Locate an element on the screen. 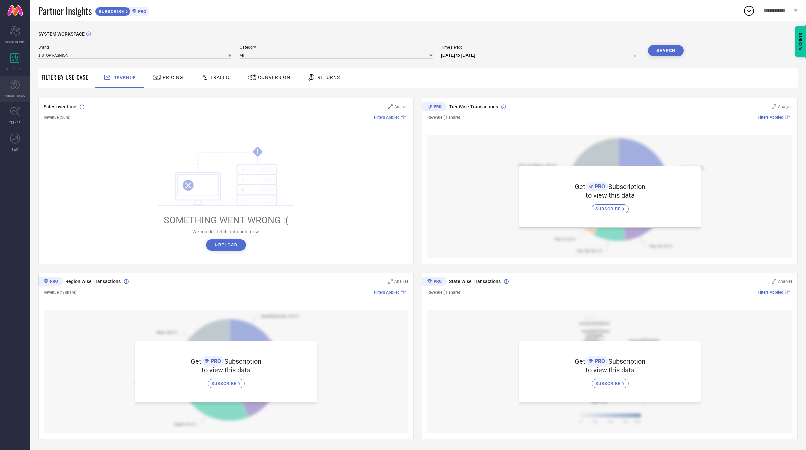 The image size is (806, 450). span: Revenue is located at coordinates (125, 78).